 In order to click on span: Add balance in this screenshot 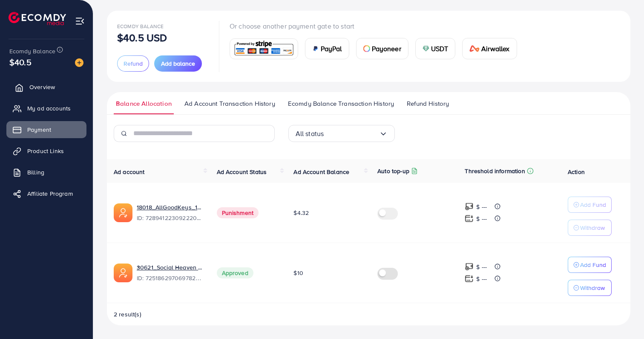, I will do `click(178, 64)`.